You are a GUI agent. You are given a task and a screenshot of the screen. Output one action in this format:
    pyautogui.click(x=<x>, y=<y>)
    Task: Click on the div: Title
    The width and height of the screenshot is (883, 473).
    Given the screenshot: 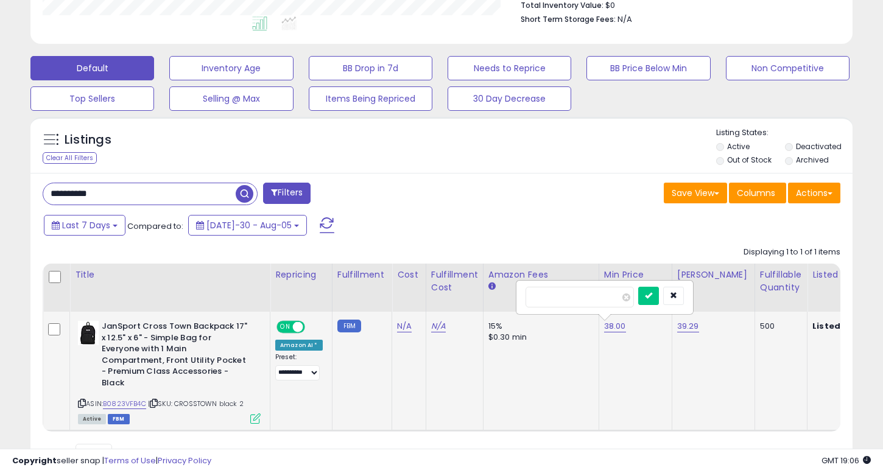 What is the action you would take?
    pyautogui.click(x=170, y=275)
    